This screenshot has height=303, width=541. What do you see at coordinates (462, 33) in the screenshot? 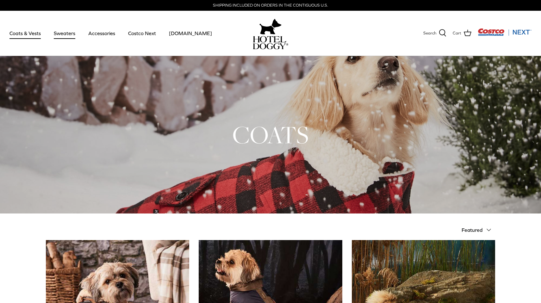
I see `a: Cart` at bounding box center [462, 33].